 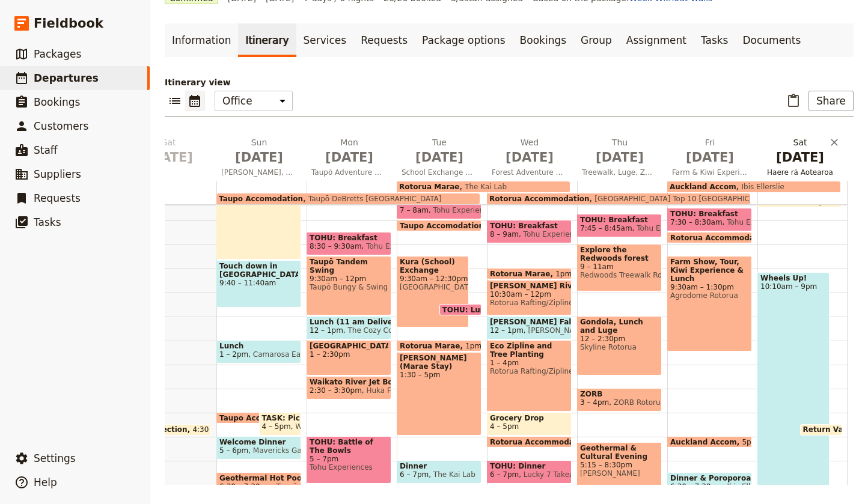 What do you see at coordinates (57, 198) in the screenshot?
I see `span: Requests` at bounding box center [57, 198].